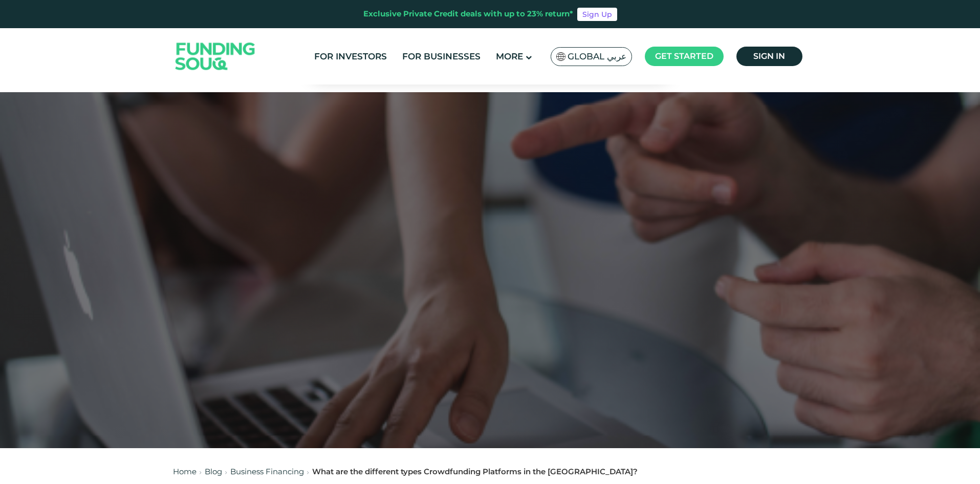 Image resolution: width=980 pixels, height=484 pixels. I want to click on a: Sign Up, so click(597, 14).